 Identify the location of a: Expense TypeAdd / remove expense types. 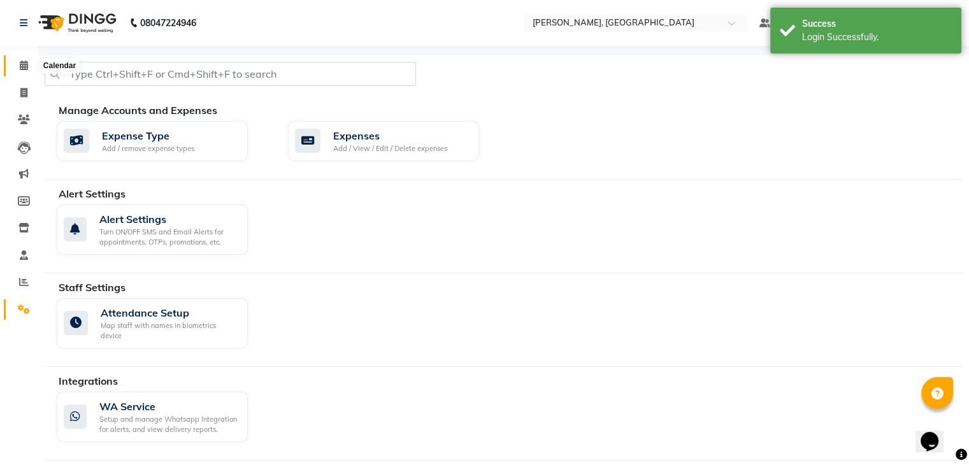
(162, 141).